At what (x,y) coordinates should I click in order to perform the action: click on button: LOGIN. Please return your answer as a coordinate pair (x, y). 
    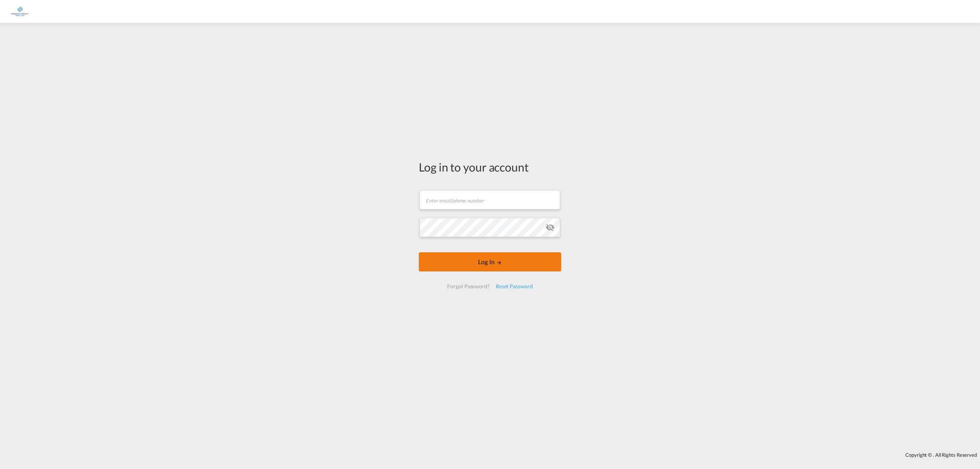
    Looking at the image, I should click on (490, 262).